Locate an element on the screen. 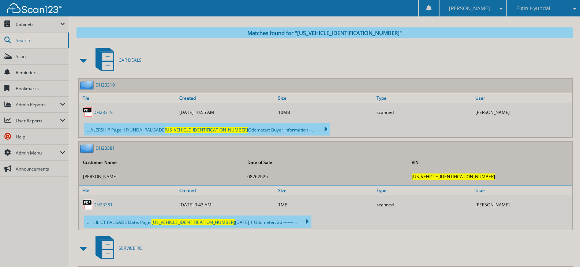 The image size is (580, 267). span: CAR DEALS is located at coordinates (130, 60).